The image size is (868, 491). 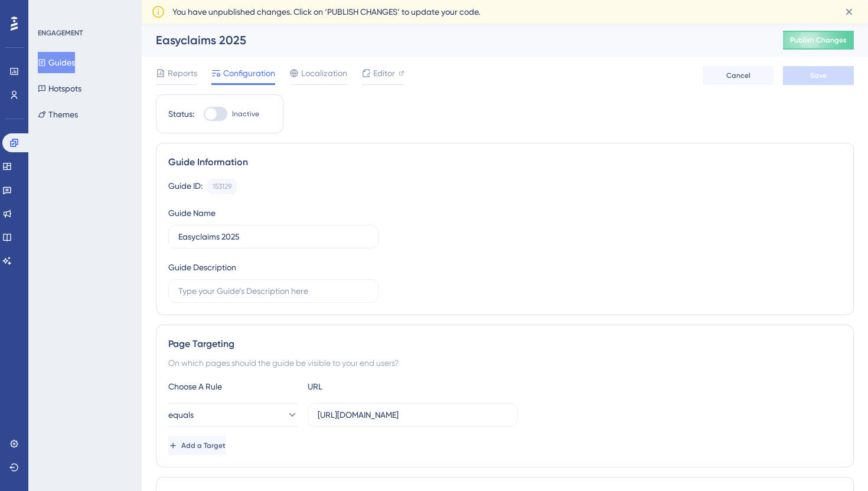 I want to click on button: equals, so click(x=233, y=414).